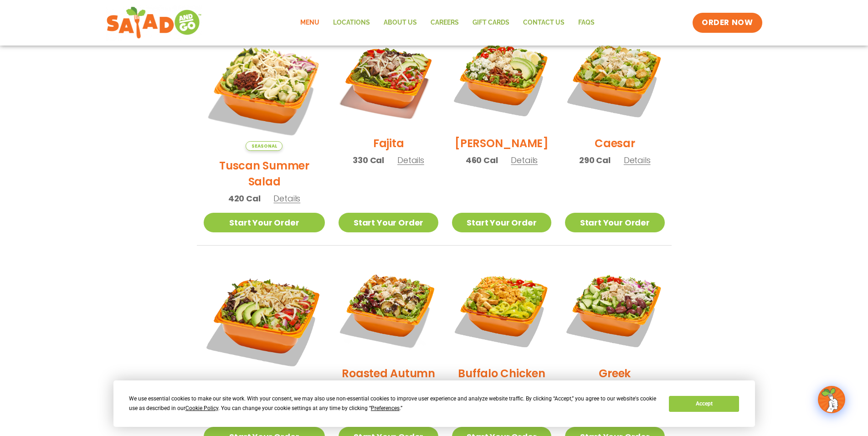 The height and width of the screenshot is (436, 868). Describe the element at coordinates (244, 198) in the screenshot. I see `span: 420 Cal` at that location.